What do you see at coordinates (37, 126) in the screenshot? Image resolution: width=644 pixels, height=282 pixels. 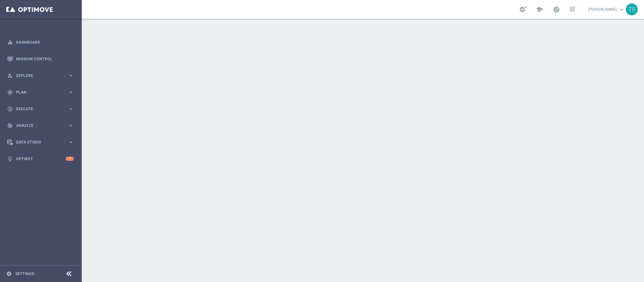 I see `div: Analyze` at bounding box center [37, 126].